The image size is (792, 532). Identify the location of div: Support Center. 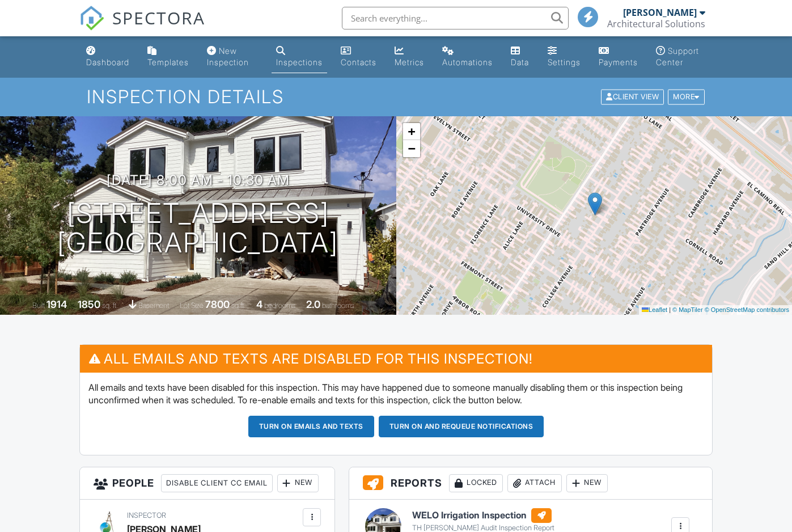
(678, 56).